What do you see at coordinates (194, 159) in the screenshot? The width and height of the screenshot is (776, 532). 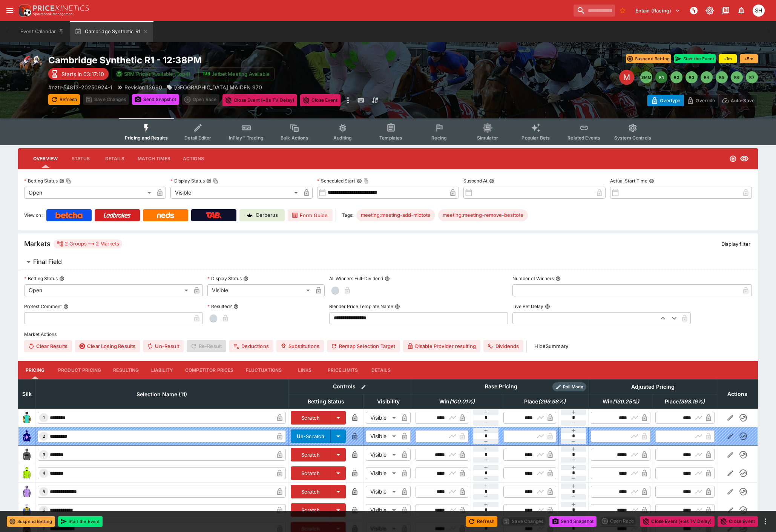 I see `button: Actions` at bounding box center [194, 159].